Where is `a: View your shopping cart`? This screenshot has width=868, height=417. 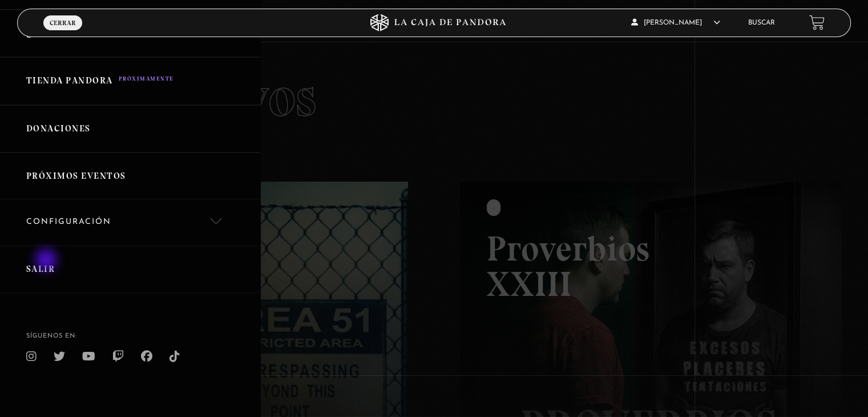 a: View your shopping cart is located at coordinates (817, 22).